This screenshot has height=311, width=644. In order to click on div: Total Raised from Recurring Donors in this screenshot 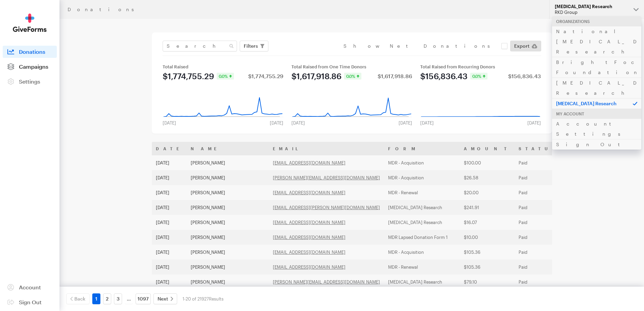, I will do `click(481, 67)`.